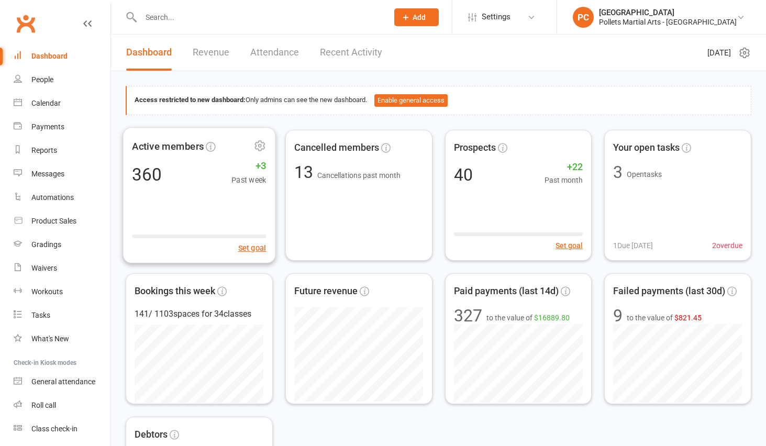 The height and width of the screenshot is (446, 766). I want to click on a: Attendance, so click(274, 52).